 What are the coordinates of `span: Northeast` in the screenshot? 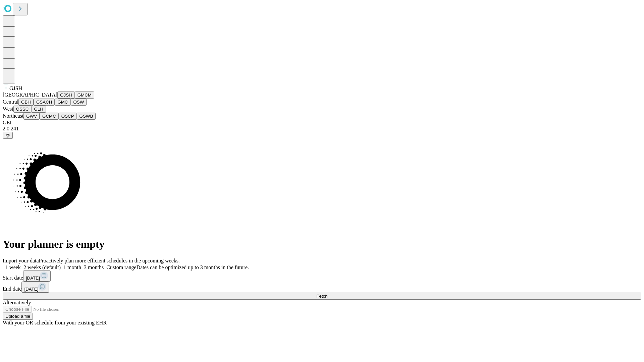 It's located at (13, 116).